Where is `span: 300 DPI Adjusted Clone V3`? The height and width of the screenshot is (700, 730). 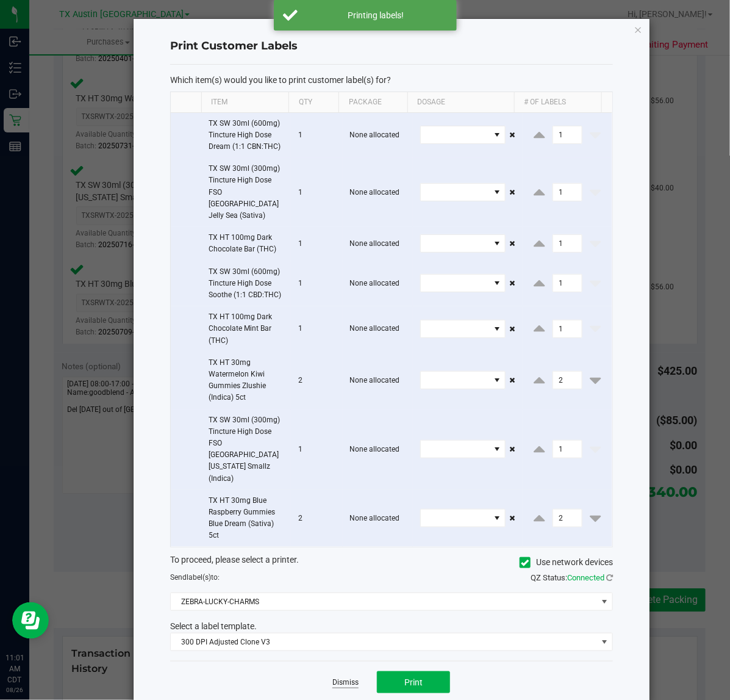
span: 300 DPI Adjusted Clone V3 is located at coordinates (384, 642).